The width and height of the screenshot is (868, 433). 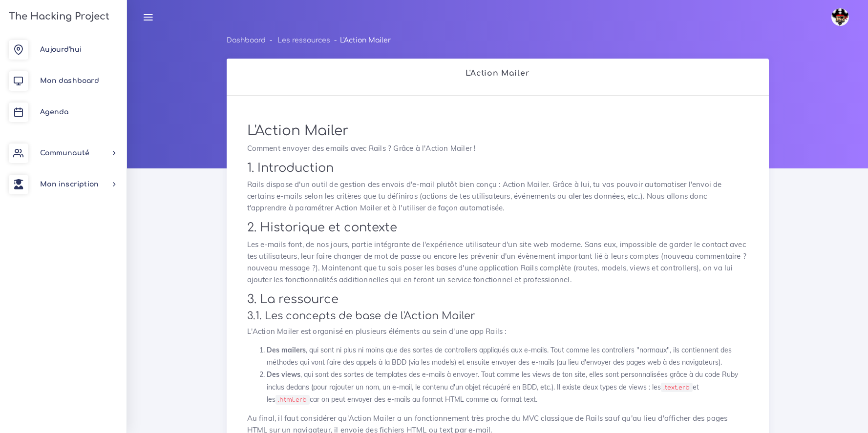 I want to click on a: Dashboard, so click(x=246, y=40).